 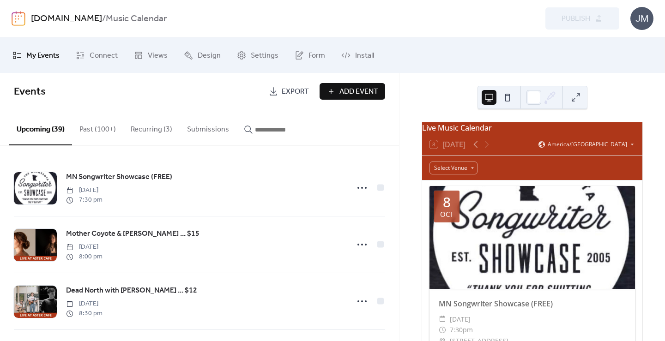 I want to click on button: Upcoming (39), so click(x=41, y=128).